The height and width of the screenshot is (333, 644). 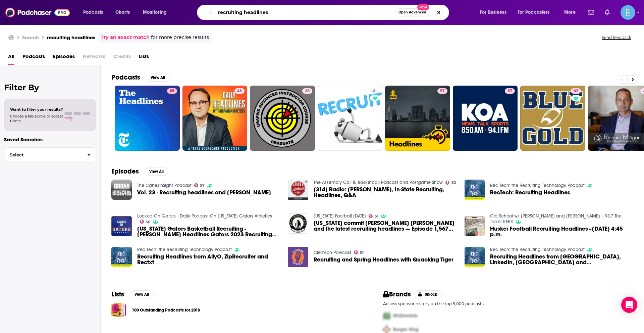 I want to click on a: Episodes, so click(x=64, y=58).